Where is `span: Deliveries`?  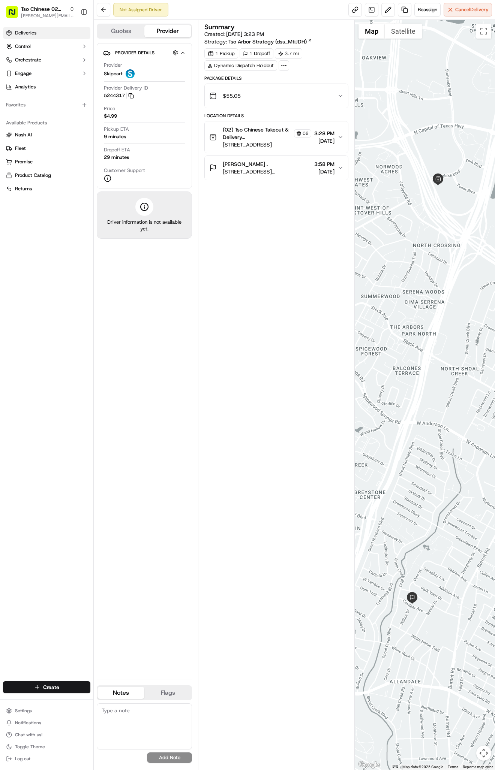
span: Deliveries is located at coordinates (25, 33).